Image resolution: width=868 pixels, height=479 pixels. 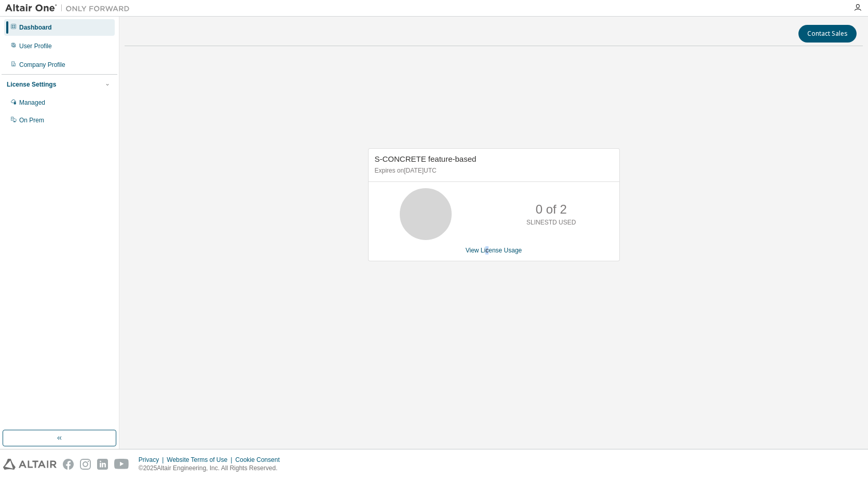 What do you see at coordinates (551, 222) in the screenshot?
I see `p: SLINESTD USED` at bounding box center [551, 222].